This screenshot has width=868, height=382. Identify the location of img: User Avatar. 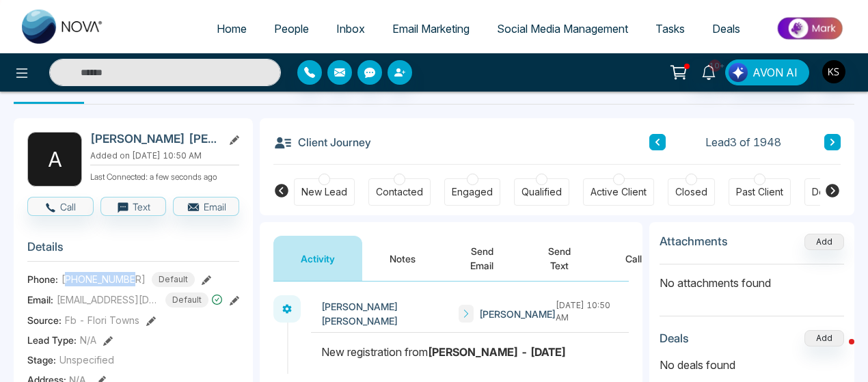
(834, 72).